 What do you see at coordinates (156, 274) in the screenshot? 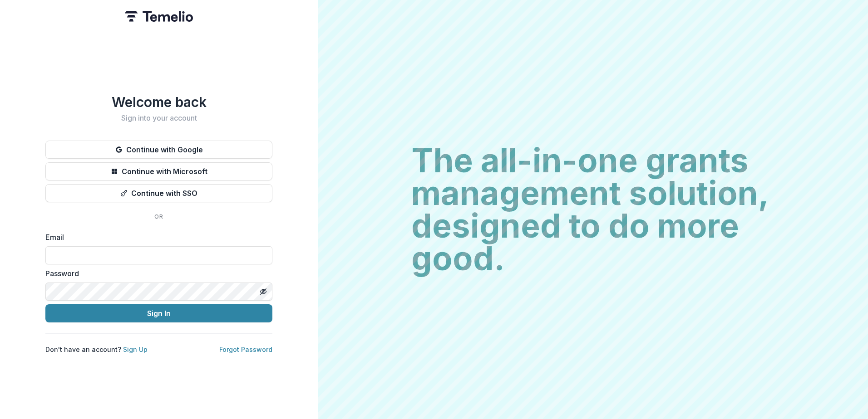
I see `label: Password` at bounding box center [156, 274].